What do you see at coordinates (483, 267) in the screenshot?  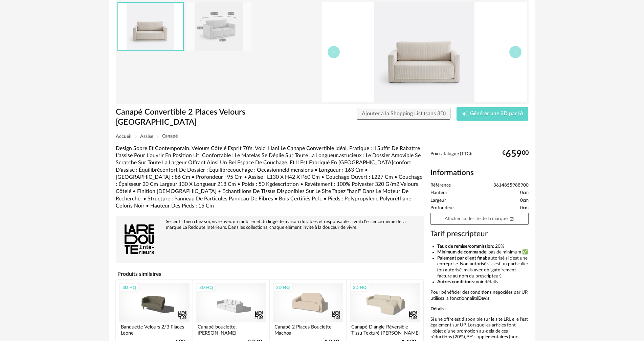 I see `li: : autorisé si c’est une entreprise. Non autorisé si c’est un particulier (ou autorisé, mais avec ...` at bounding box center [483, 267].